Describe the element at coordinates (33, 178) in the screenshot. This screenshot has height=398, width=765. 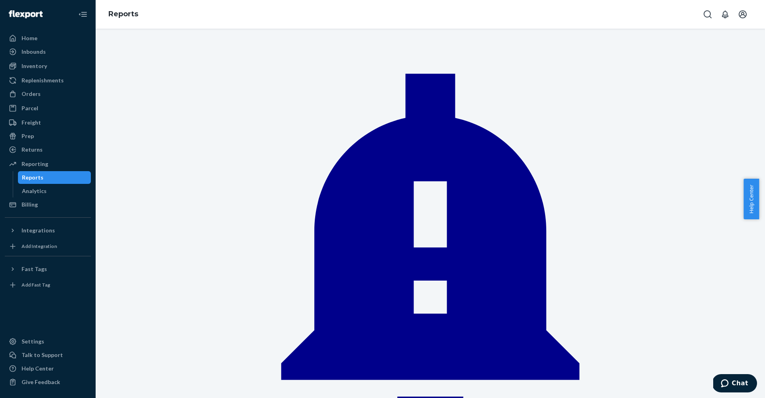
I see `div: Reports` at that location.